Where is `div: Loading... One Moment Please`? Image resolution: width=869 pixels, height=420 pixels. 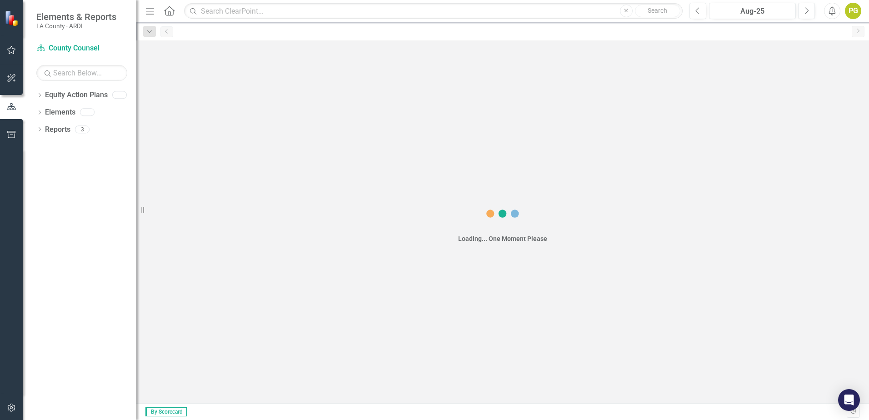
div: Loading... One Moment Please is located at coordinates (503, 239).